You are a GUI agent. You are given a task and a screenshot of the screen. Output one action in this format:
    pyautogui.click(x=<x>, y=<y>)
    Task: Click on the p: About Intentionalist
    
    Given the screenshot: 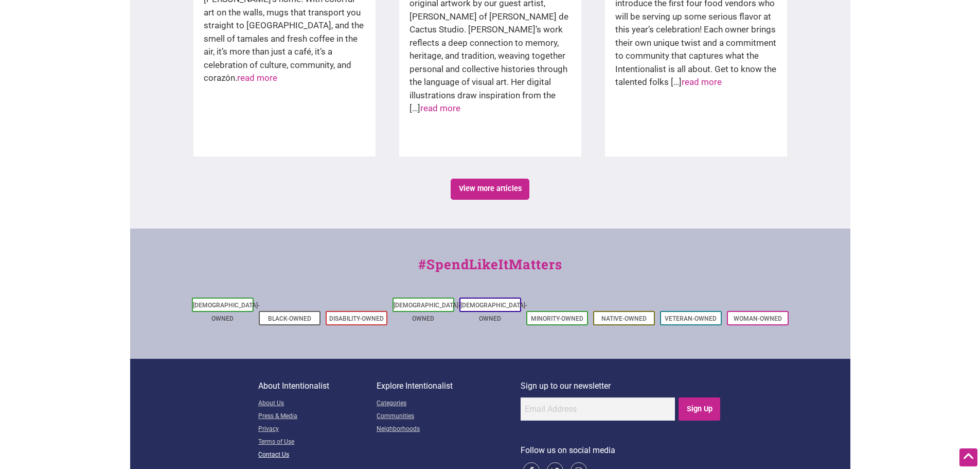 What is the action you would take?
    pyautogui.click(x=317, y=386)
    